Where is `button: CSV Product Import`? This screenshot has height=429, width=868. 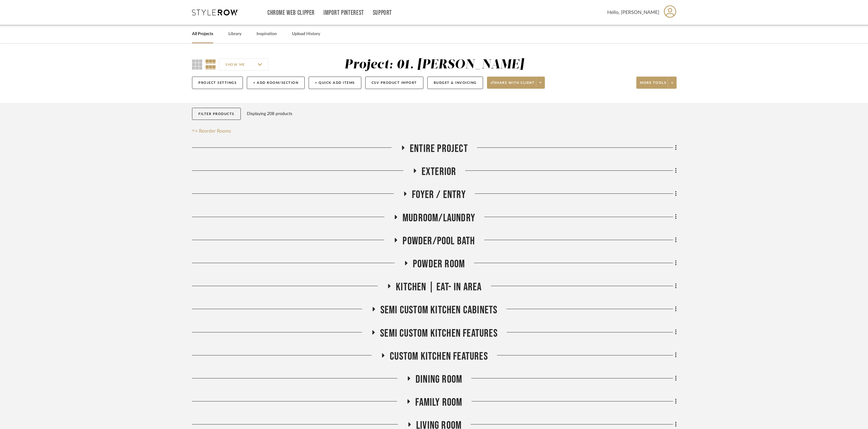
button: CSV Product Import is located at coordinates (394, 82).